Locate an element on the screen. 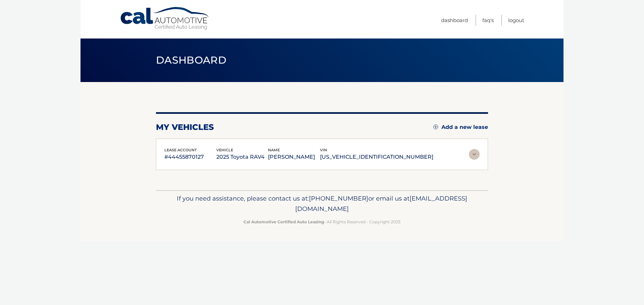 This screenshot has width=644, height=305. span: vin is located at coordinates (323, 150).